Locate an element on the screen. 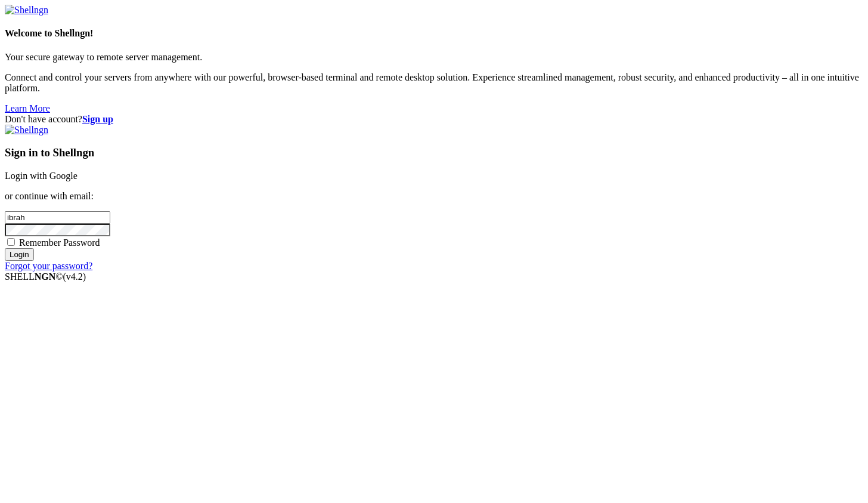  a: Learn More is located at coordinates (27, 108).